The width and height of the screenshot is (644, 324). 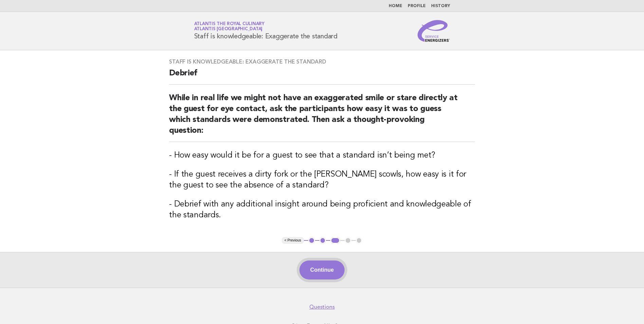 I want to click on button: 1, so click(x=312, y=241).